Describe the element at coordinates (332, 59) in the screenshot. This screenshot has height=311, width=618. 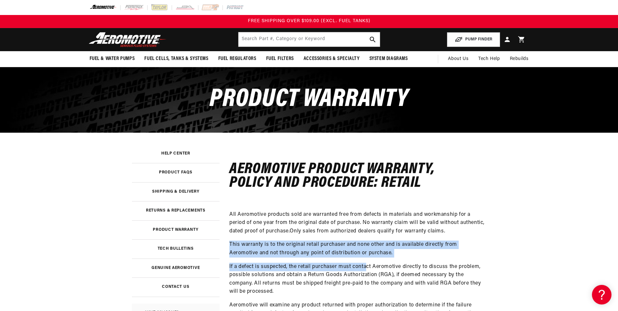
I see `span: Accessories & Specialty` at that location.